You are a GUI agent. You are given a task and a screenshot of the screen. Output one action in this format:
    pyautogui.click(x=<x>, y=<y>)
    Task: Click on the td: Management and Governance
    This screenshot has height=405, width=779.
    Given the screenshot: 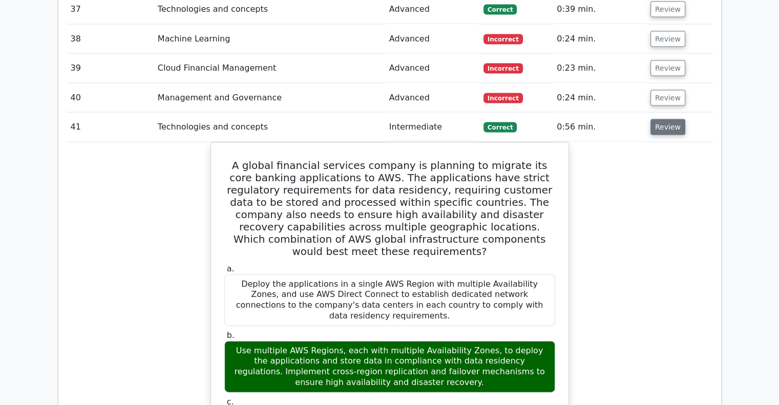 What is the action you would take?
    pyautogui.click(x=269, y=98)
    